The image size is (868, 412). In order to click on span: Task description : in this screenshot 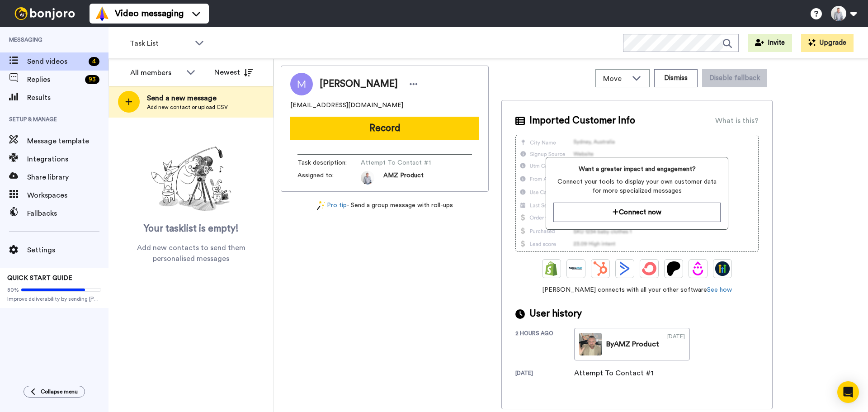, I will do `click(329, 163)`.